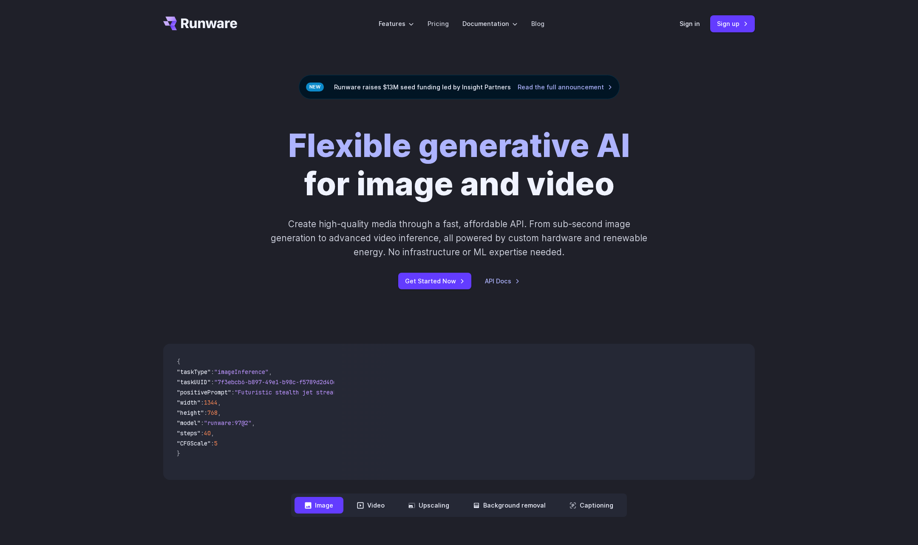 This screenshot has height=545, width=918. What do you see at coordinates (690, 23) in the screenshot?
I see `a: Sign in` at bounding box center [690, 23].